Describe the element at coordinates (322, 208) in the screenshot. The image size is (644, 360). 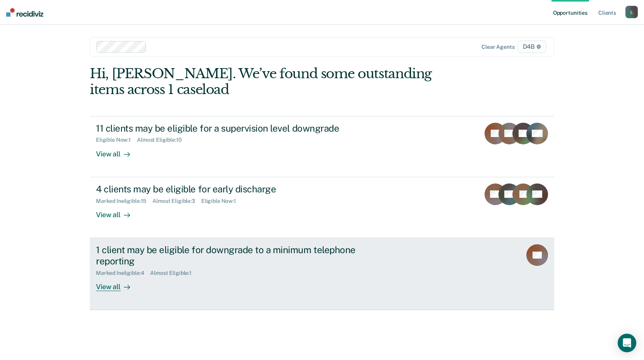
I see `a: 4 clients may be eligible for early dischargeMarked Ineligible:15Almost Eligible:3Eligible Now:1V...` at that location.